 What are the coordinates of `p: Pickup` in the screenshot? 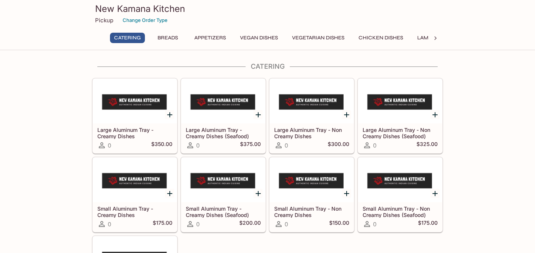 It's located at (104, 20).